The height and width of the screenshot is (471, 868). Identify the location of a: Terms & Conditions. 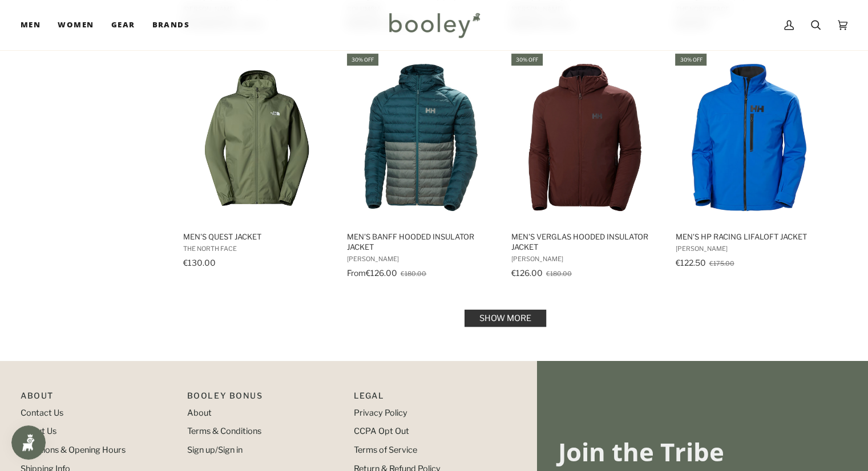
(224, 431).